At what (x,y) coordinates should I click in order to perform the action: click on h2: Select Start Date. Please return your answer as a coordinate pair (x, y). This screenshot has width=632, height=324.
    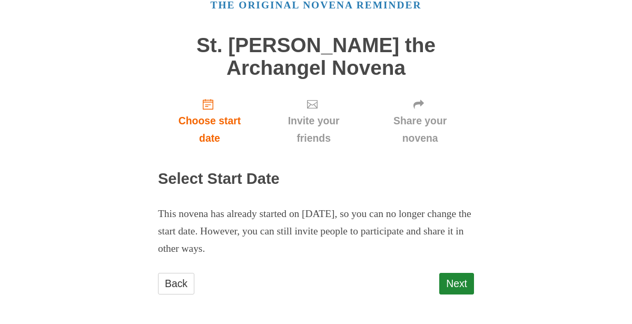
    Looking at the image, I should click on (316, 179).